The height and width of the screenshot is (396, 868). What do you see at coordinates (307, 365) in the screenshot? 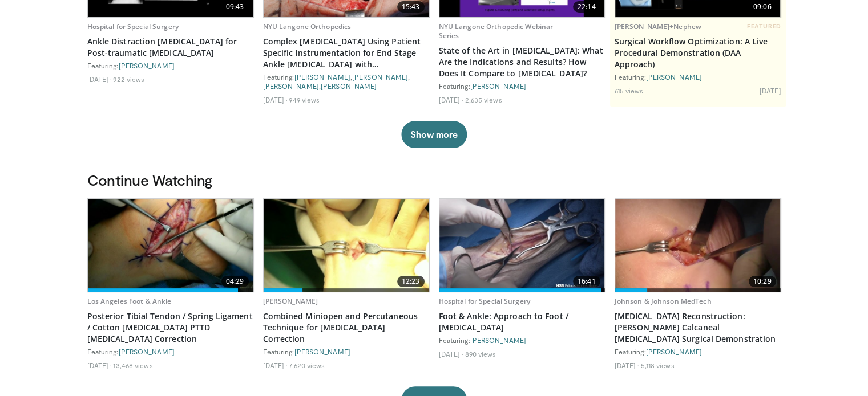
I see `li: 7,620 views` at bounding box center [307, 365].